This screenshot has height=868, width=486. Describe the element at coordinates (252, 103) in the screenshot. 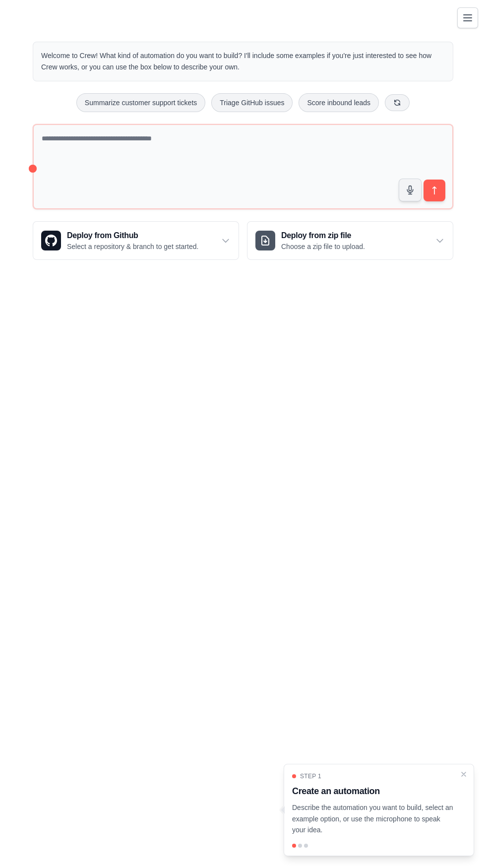

I see `button: Triage GitHub issues` at that location.